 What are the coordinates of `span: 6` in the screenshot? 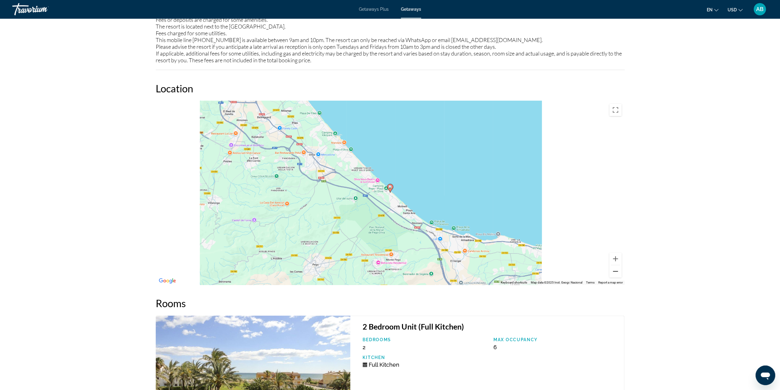 It's located at (495, 347).